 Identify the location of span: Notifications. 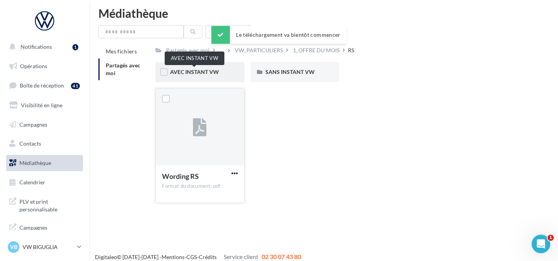
(36, 46).